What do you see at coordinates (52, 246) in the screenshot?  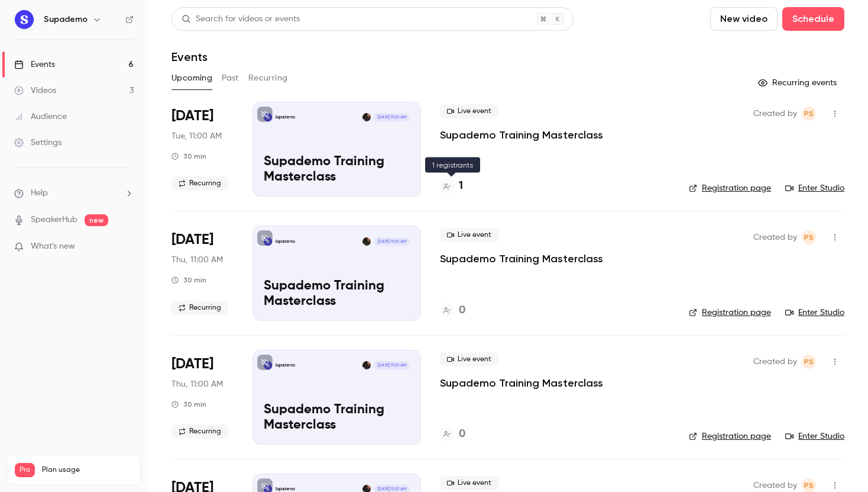 I see `span: What's new` at bounding box center [52, 246].